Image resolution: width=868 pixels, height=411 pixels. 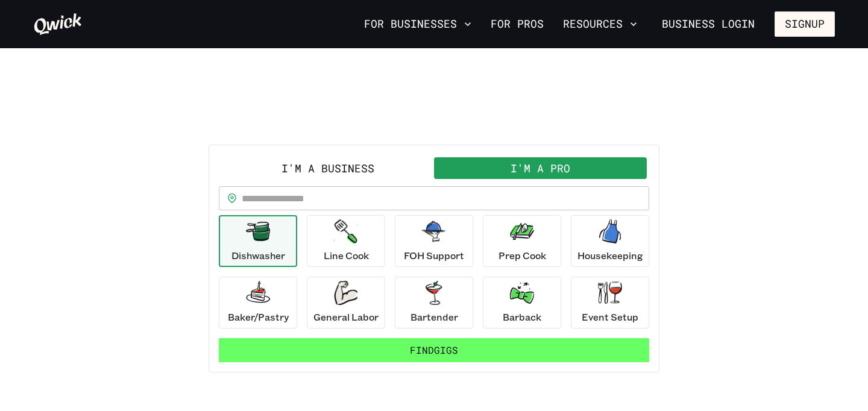 What do you see at coordinates (610, 317) in the screenshot?
I see `p: Event Setup` at bounding box center [610, 317].